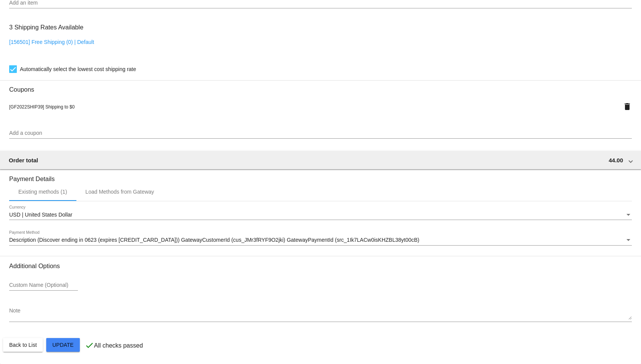 This screenshot has width=641, height=364. Describe the element at coordinates (320, 87) in the screenshot. I see `h3: Coupons` at that location.